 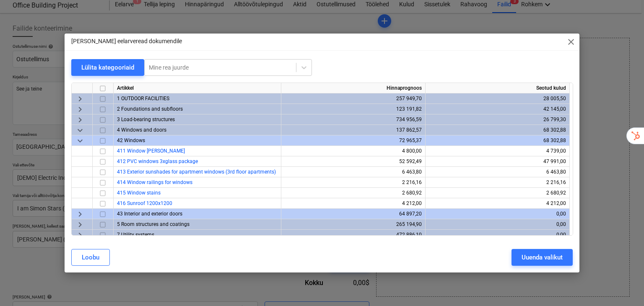 What do you see at coordinates (157, 161) in the screenshot?
I see `a: 412 PVC windows 3xglass package` at bounding box center [157, 161].